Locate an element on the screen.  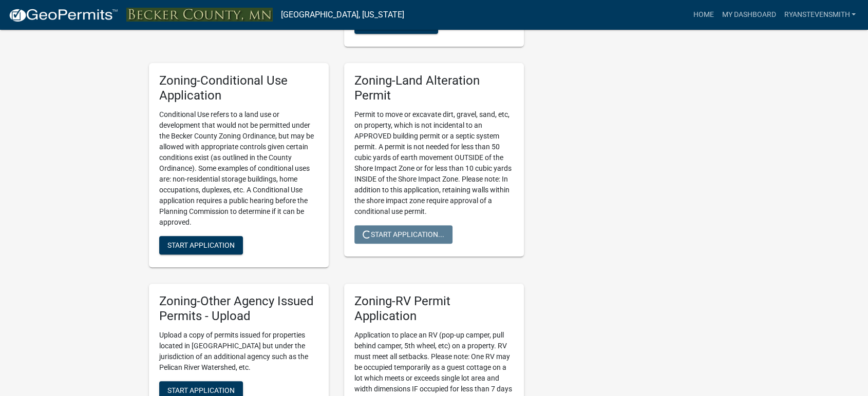
a: ryanstevensmith is located at coordinates (820, 15).